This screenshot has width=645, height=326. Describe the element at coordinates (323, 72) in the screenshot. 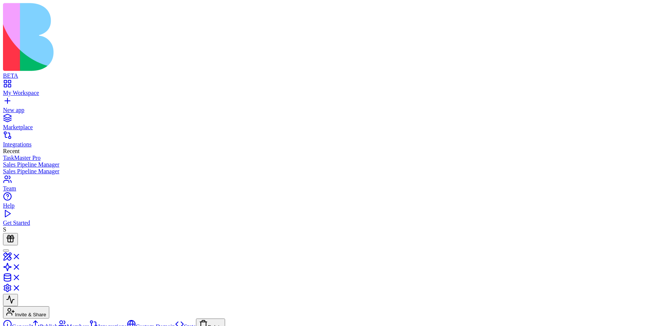

I see `a: BETA` at that location.